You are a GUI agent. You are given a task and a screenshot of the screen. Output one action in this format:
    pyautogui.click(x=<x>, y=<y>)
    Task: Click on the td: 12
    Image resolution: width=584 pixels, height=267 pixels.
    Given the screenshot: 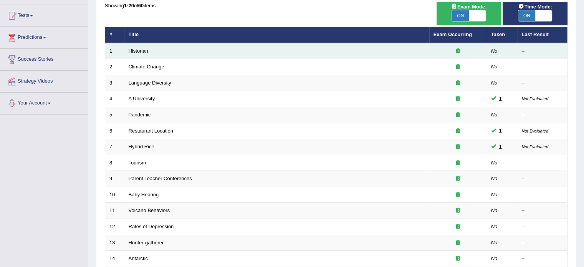 What is the action you would take?
    pyautogui.click(x=115, y=227)
    